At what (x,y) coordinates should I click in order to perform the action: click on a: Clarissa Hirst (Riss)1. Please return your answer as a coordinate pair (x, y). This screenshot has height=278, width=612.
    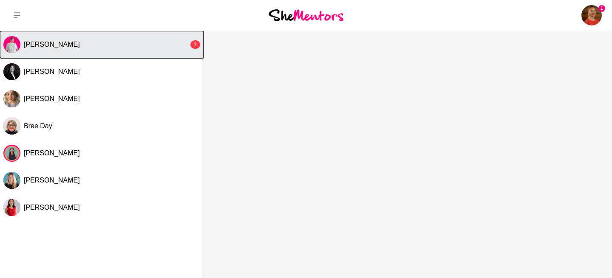
    Looking at the image, I should click on (592, 15).